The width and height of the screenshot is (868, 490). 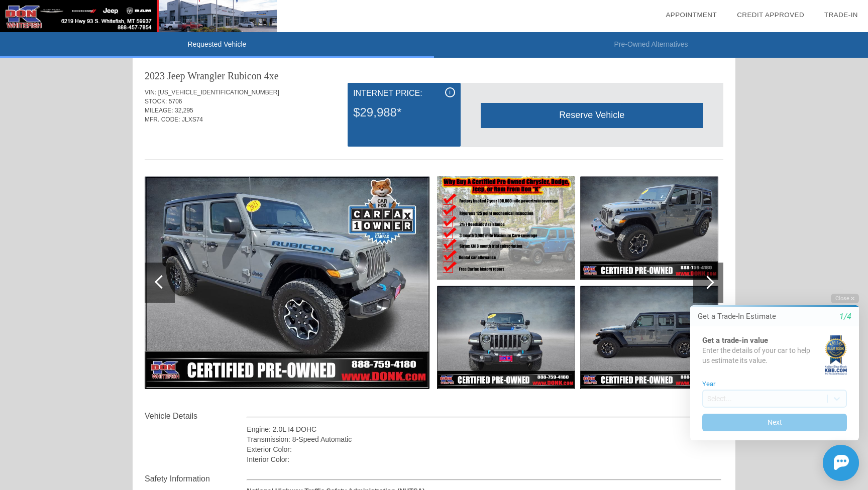 What do you see at coordinates (484, 430) in the screenshot?
I see `div: Engine: 2.0L I4 DOHC` at bounding box center [484, 430].